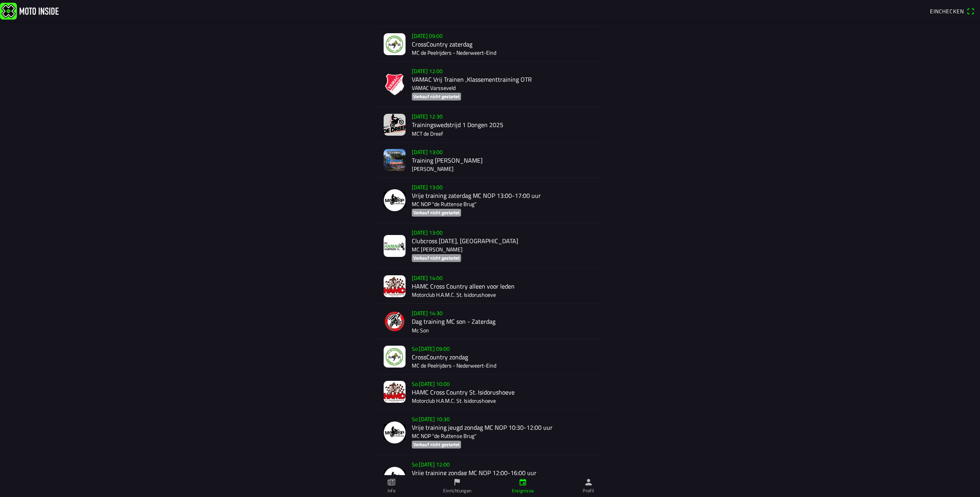 This screenshot has height=497, width=980. I want to click on span: Einchecken, so click(947, 11).